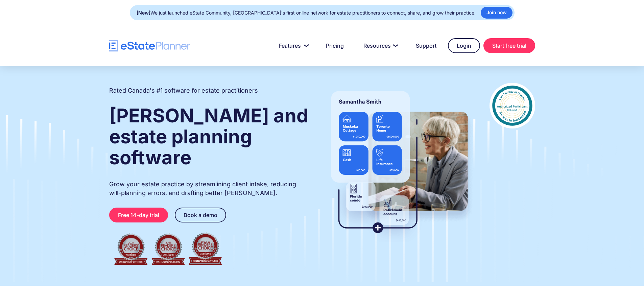  Describe the element at coordinates (497, 13) in the screenshot. I see `a: Join now` at that location.